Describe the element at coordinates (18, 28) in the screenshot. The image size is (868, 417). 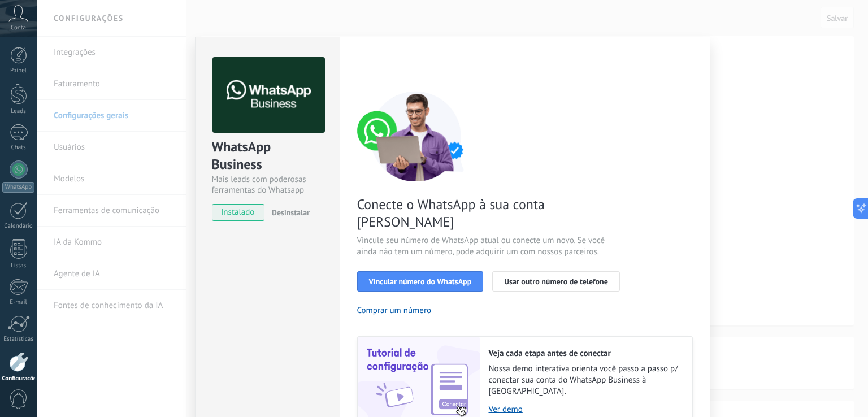
I see `span: Conta` at that location.